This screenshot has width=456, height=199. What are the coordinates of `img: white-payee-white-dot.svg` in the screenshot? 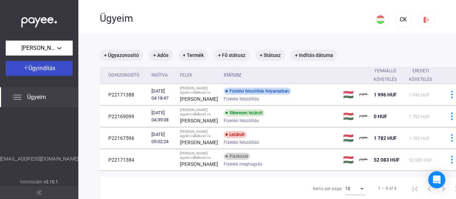 It's located at (39, 20).